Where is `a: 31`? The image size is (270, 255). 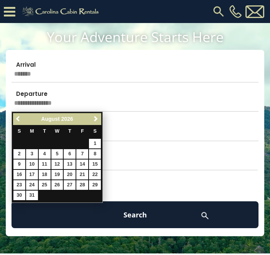 a: 31 is located at coordinates (32, 195).